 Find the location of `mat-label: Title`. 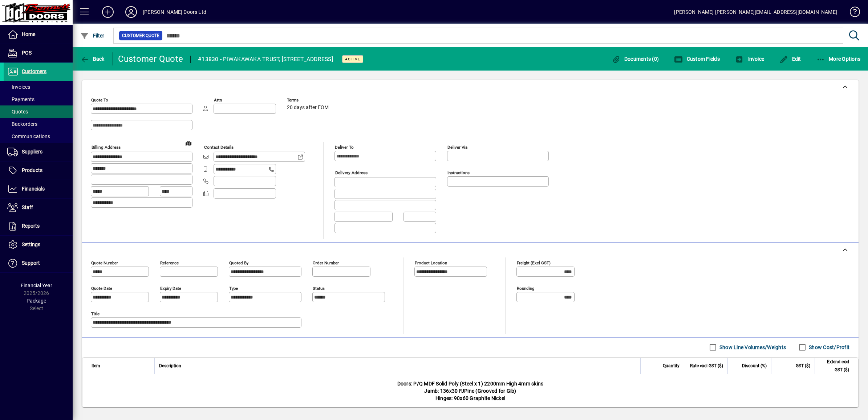

mat-label: Title is located at coordinates (95, 313).